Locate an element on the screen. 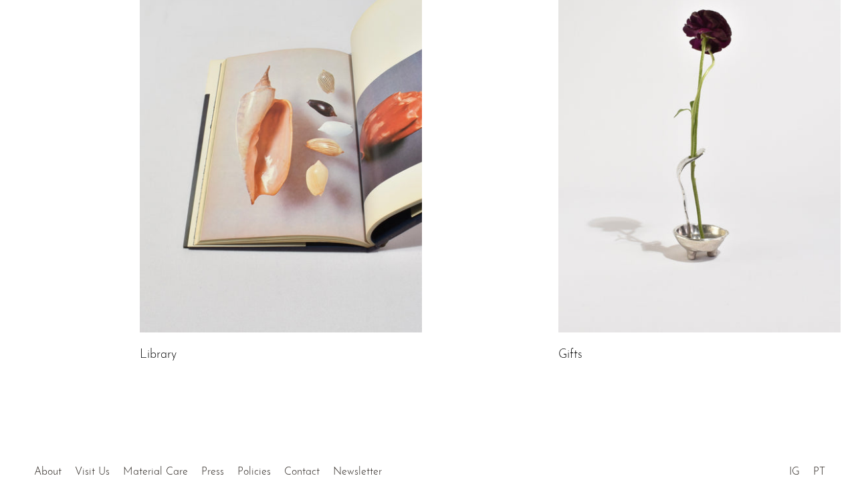 The image size is (868, 484). a: Contact is located at coordinates (302, 472).